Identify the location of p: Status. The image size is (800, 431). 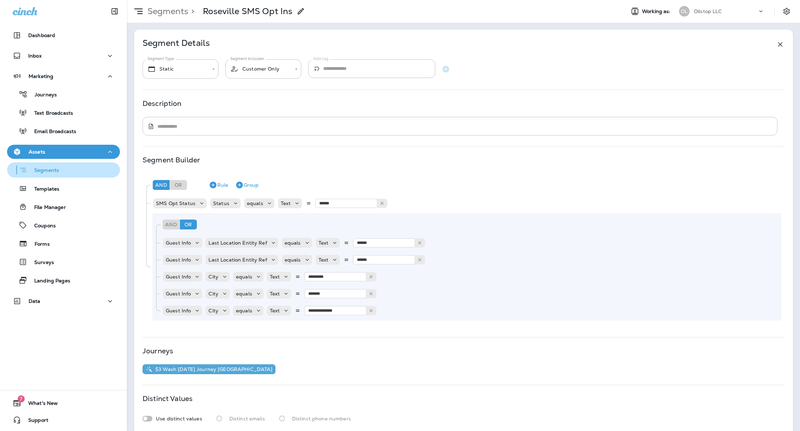
(221, 203).